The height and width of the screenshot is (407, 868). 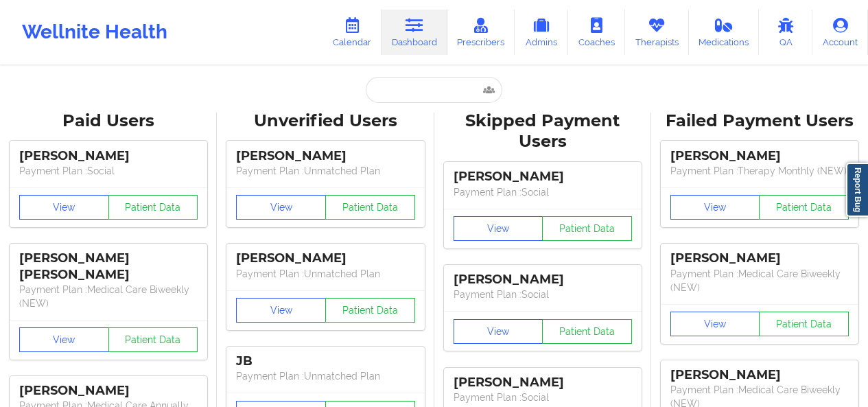 What do you see at coordinates (415, 32) in the screenshot?
I see `a: Dashboard` at bounding box center [415, 32].